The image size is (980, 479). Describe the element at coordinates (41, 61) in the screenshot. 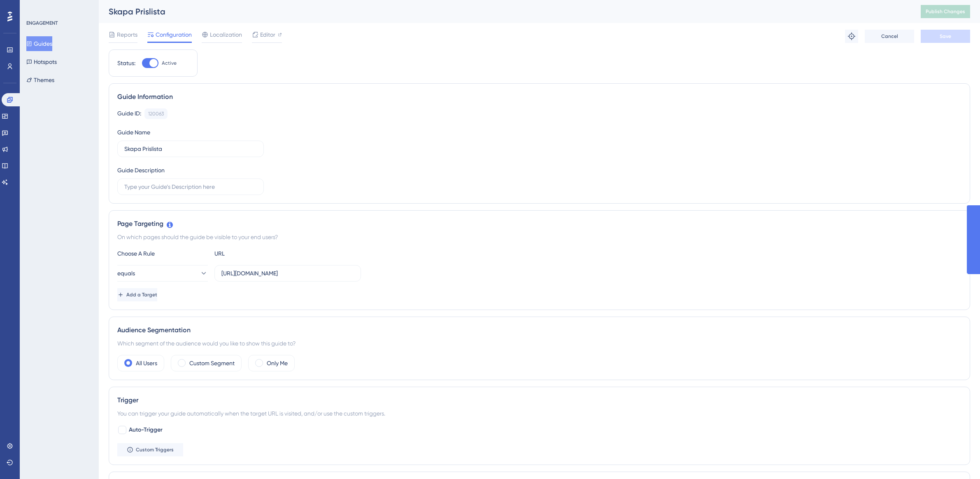

I see `button: Hotspots` at that location.